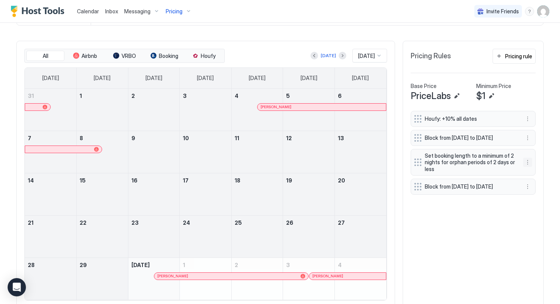 Image resolution: width=560 pixels, height=304 pixels. Describe the element at coordinates (257, 138) in the screenshot. I see `a: September 11, 2025` at that location.